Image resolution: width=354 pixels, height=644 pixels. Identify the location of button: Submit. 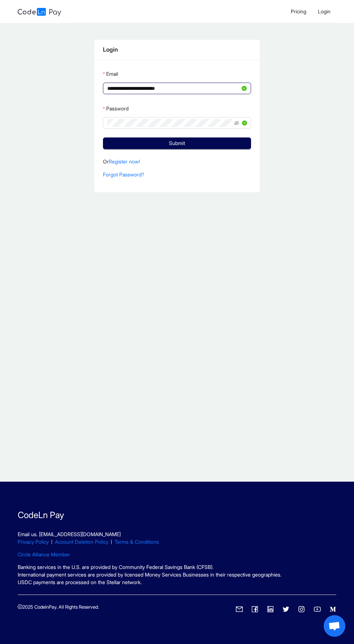
(177, 143).